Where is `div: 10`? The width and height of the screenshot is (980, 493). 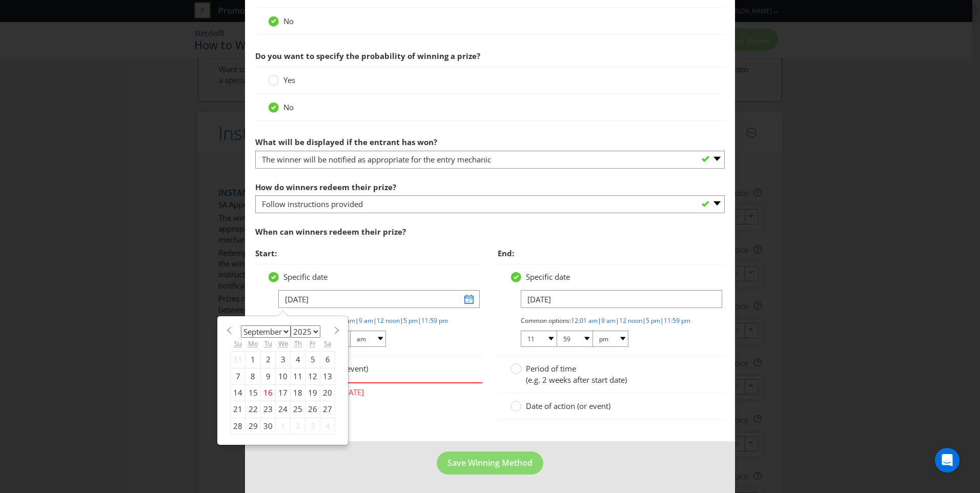
div: 10 is located at coordinates (283, 377).